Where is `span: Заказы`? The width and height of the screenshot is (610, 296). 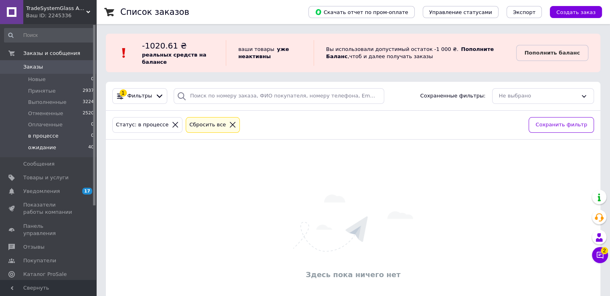
span: Заказы is located at coordinates (33, 67).